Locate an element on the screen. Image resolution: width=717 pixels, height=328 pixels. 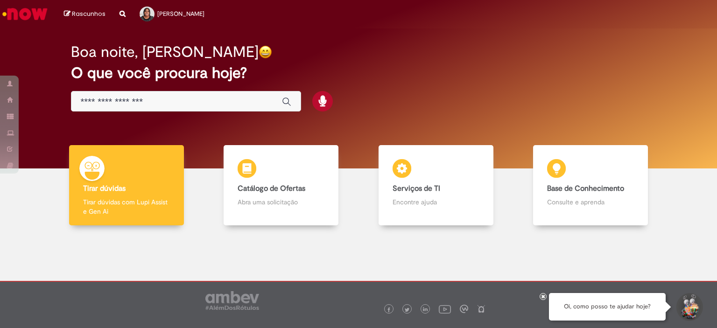
img: happy-face.png is located at coordinates (265, 52).